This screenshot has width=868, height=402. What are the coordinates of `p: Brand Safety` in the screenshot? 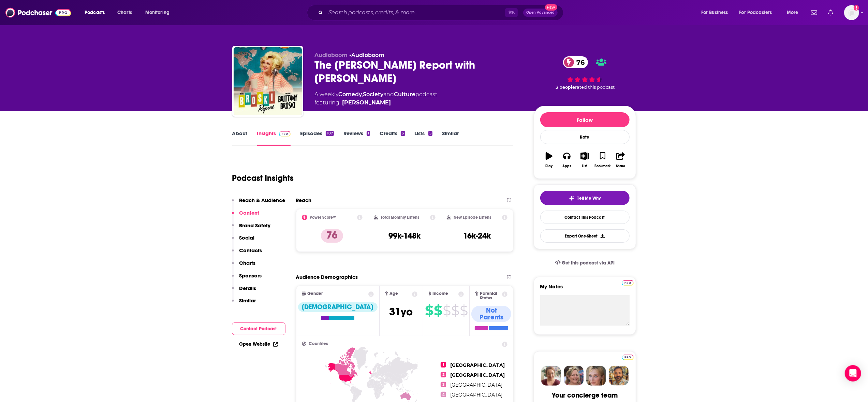 It's located at (255, 225).